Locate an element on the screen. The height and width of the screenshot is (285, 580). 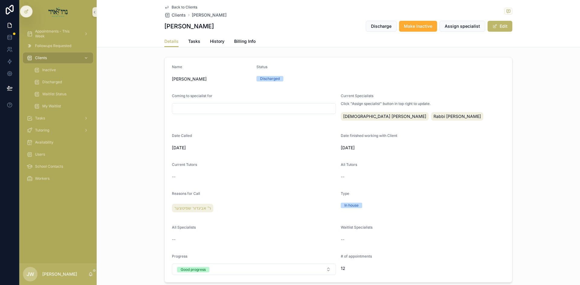
a: Users is located at coordinates (58, 155).